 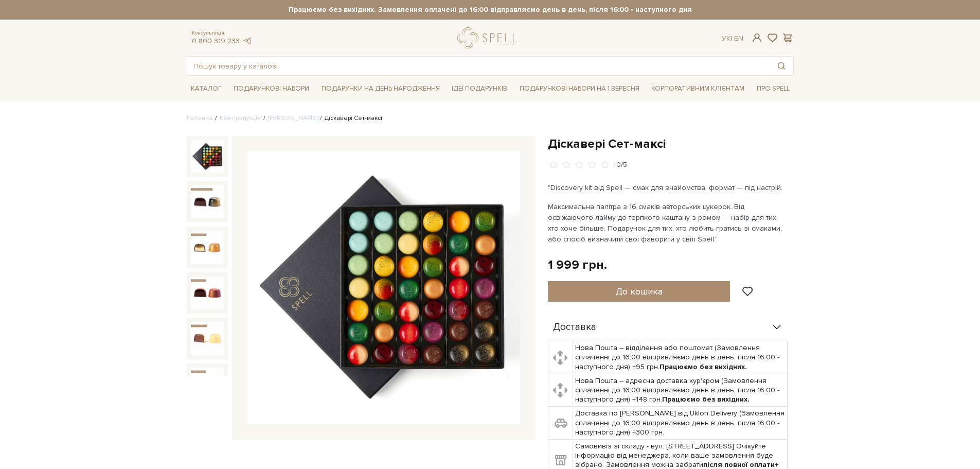 What do you see at coordinates (671, 144) in the screenshot?
I see `h1: Діскавері Сет-максі` at bounding box center [671, 144].